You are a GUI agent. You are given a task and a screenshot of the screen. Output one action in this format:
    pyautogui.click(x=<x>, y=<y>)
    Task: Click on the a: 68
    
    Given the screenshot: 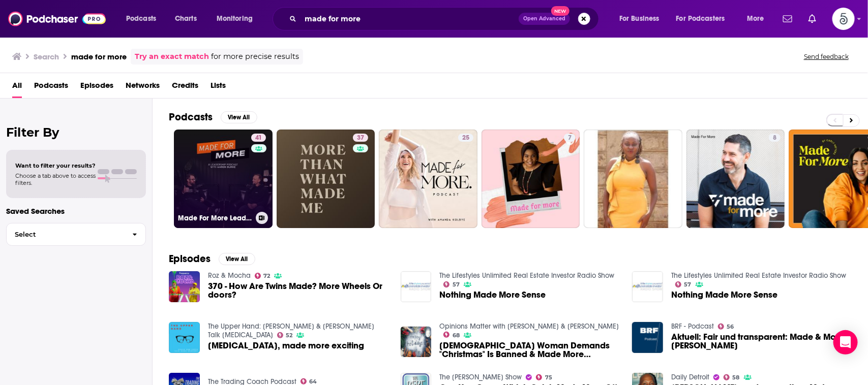 What is the action you would take?
    pyautogui.click(x=452, y=335)
    